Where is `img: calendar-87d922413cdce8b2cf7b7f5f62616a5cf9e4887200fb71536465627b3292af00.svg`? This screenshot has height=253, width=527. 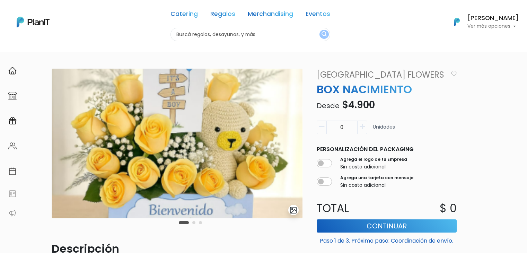
img: calendar-87d922413cdce8b2cf7b7f5f62616a5cf9e4887200fb71536465627b3292af00.svg is located at coordinates (12, 171).